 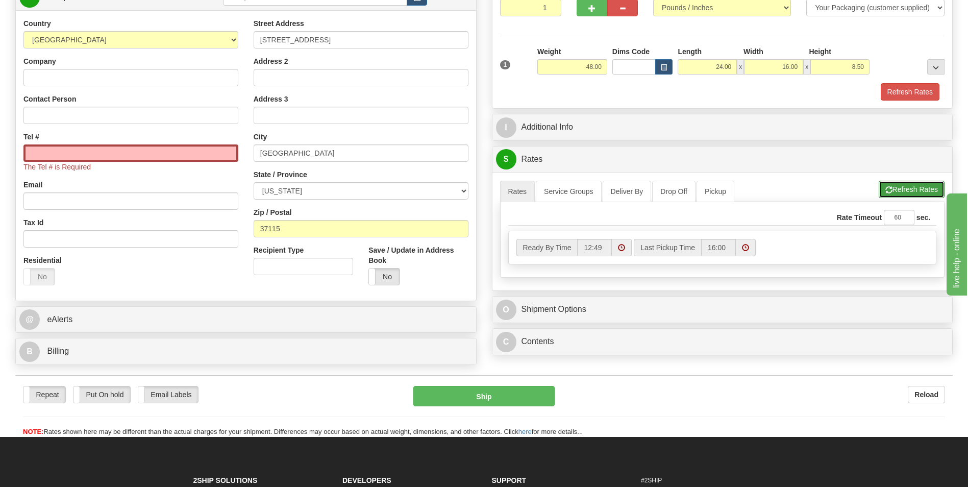 What do you see at coordinates (568, 191) in the screenshot?
I see `a: Service Groups` at bounding box center [568, 191].